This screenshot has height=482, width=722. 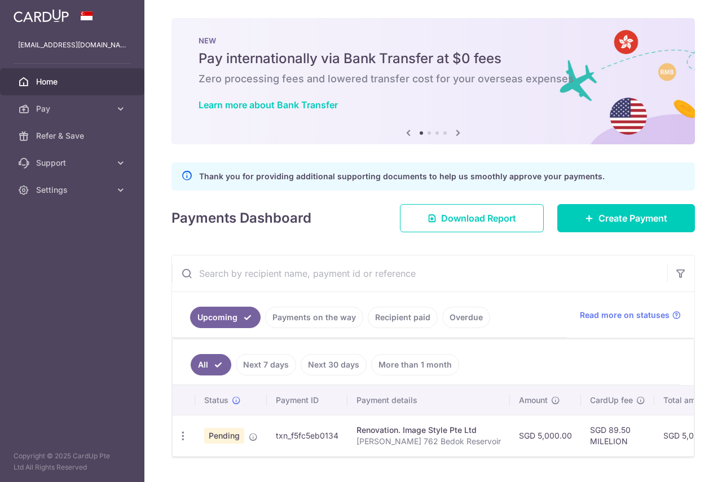 I want to click on a: Read more on statuses, so click(x=630, y=315).